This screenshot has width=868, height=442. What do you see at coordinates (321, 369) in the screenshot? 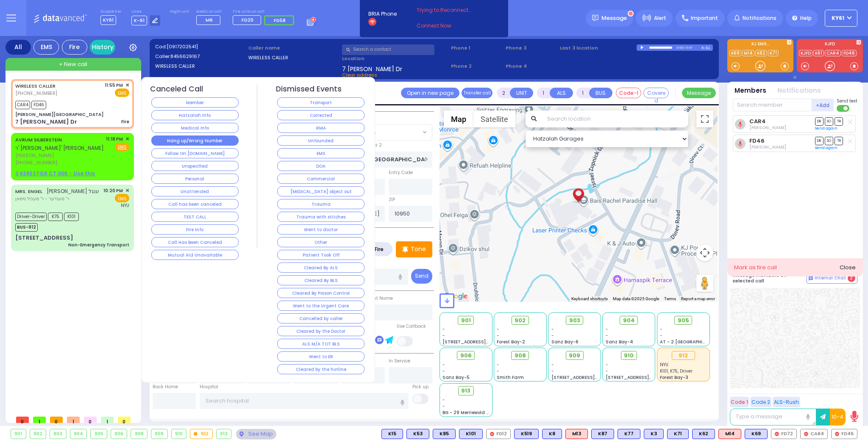
I see `button: Cleared by the hotline` at bounding box center [321, 369].